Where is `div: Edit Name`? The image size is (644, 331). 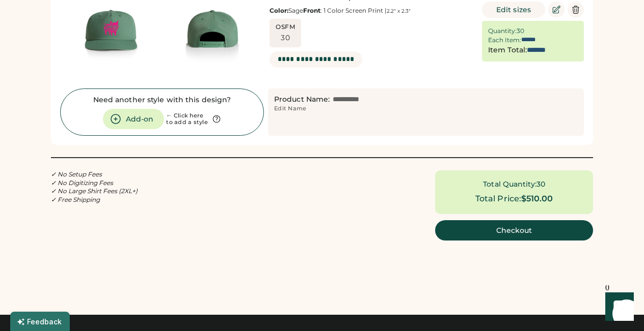
div: Edit Name is located at coordinates (290, 109).